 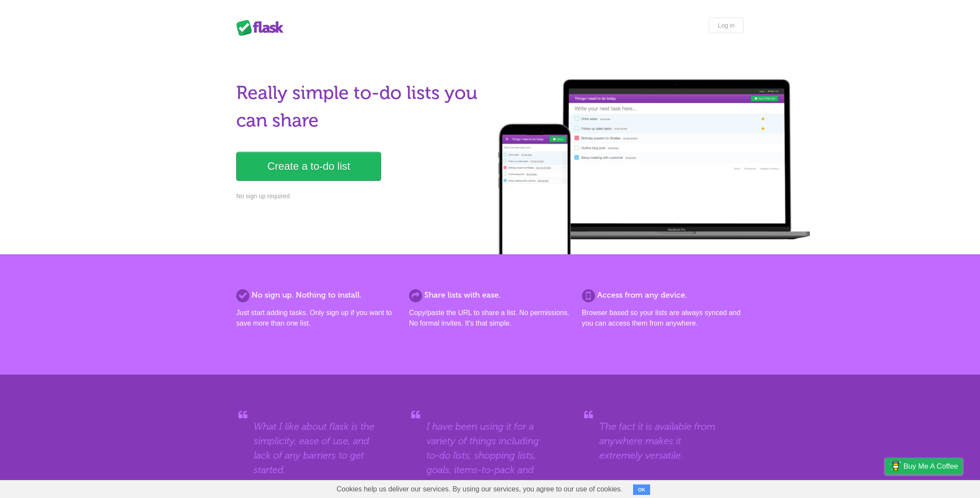 I want to click on a: Buy me a coffee, so click(x=924, y=466).